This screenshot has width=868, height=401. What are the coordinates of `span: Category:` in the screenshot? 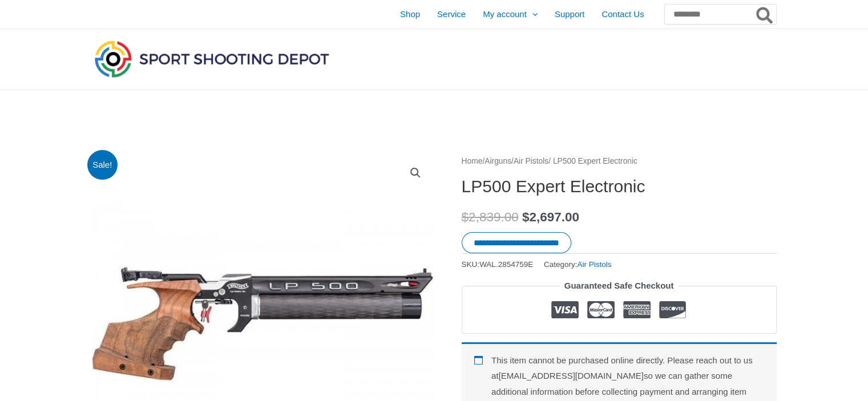 It's located at (577, 264).